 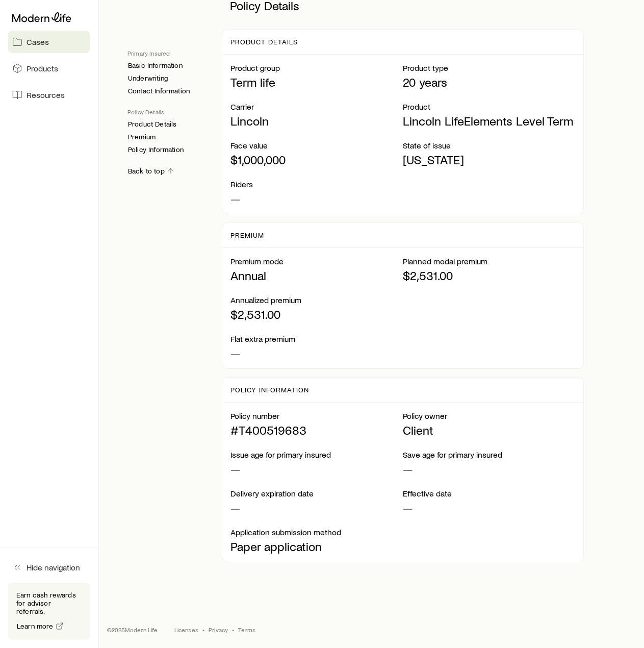 What do you see at coordinates (49, 68) in the screenshot?
I see `a: Products` at bounding box center [49, 68].